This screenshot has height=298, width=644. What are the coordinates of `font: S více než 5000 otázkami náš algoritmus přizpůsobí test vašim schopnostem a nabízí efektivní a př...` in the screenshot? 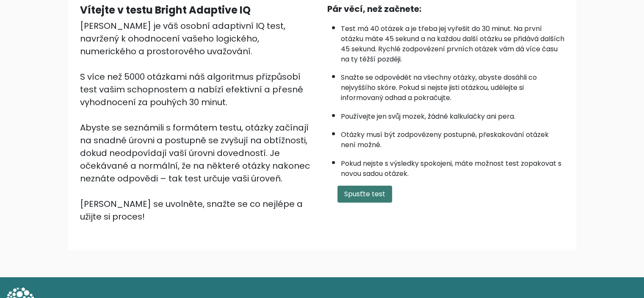 It's located at (191, 89).